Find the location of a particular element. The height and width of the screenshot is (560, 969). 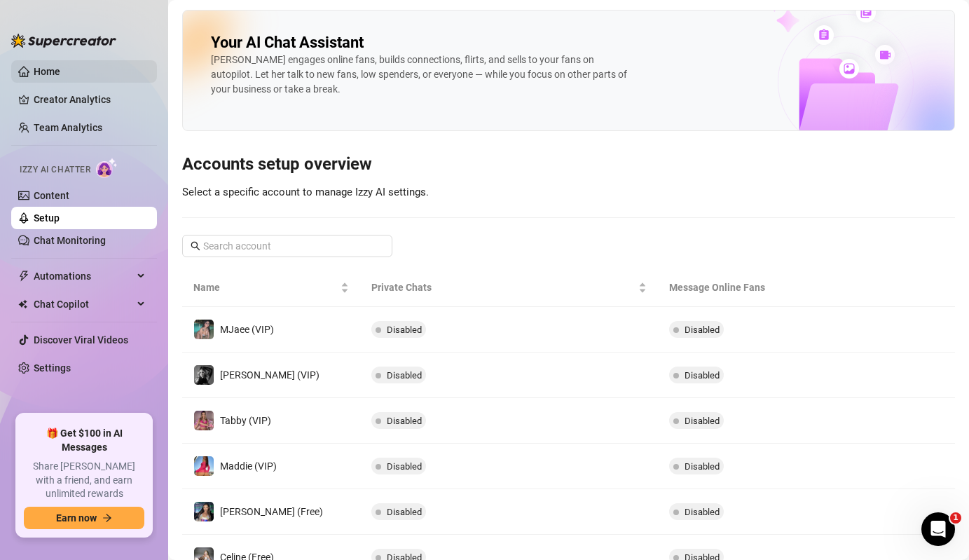

span: Izzy AI Chatter is located at coordinates (55, 169).